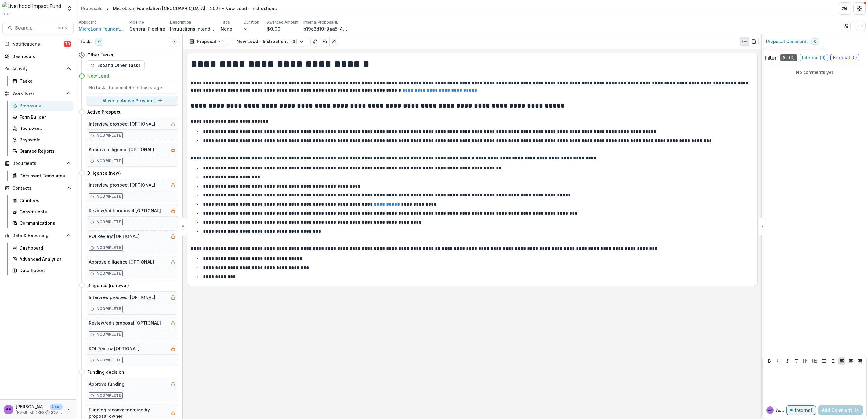 The height and width of the screenshot is (419, 868). What do you see at coordinates (56, 407) in the screenshot?
I see `p: User` at bounding box center [56, 407].